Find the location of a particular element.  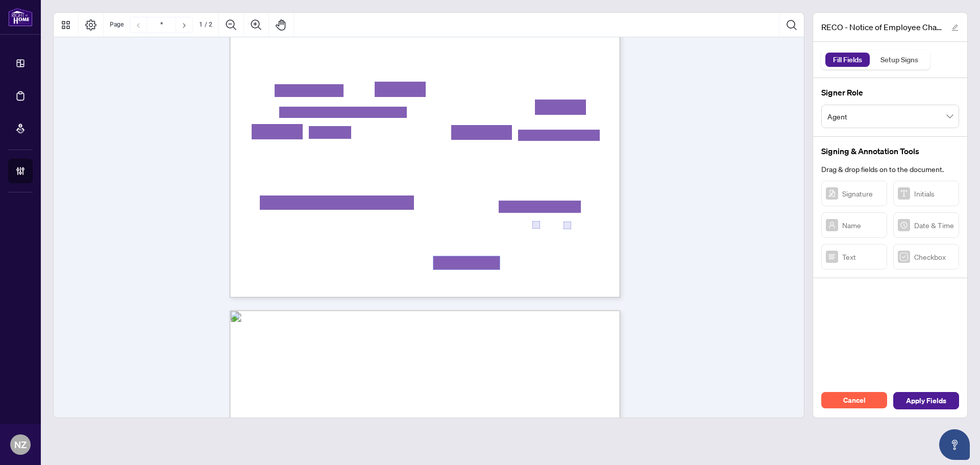

button: Open asap is located at coordinates (954, 445).